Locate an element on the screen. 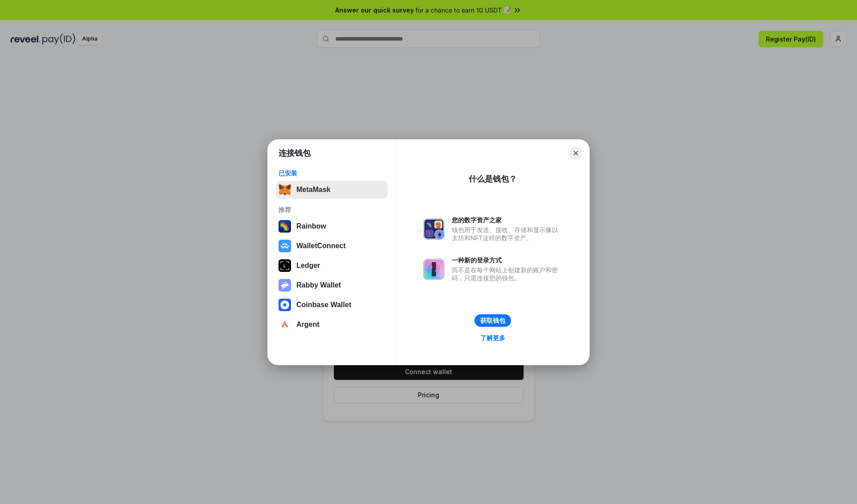 The image size is (857, 504). div: 什么是钱包？ is located at coordinates (493, 179).